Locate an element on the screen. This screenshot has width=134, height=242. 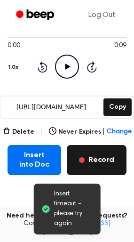
span: Contact us is located at coordinates (67, 228).